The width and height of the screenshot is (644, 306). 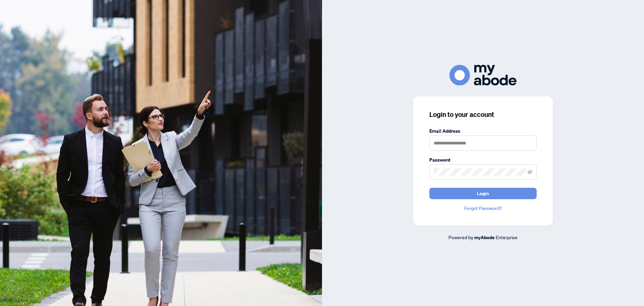 What do you see at coordinates (484, 237) in the screenshot?
I see `a: myAbode` at bounding box center [484, 237].